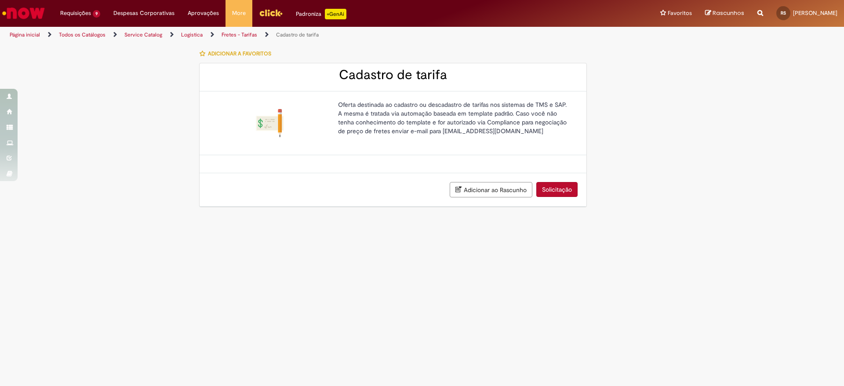 The image size is (844, 386). I want to click on span: Requisições, so click(76, 13).